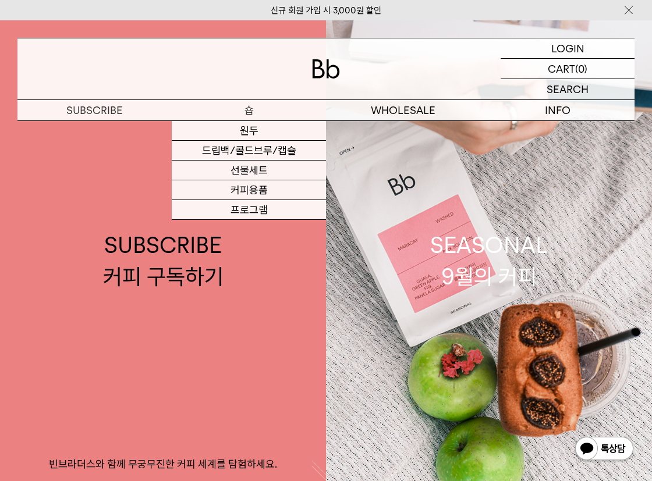 Image resolution: width=652 pixels, height=481 pixels. I want to click on img: 로고, so click(326, 69).